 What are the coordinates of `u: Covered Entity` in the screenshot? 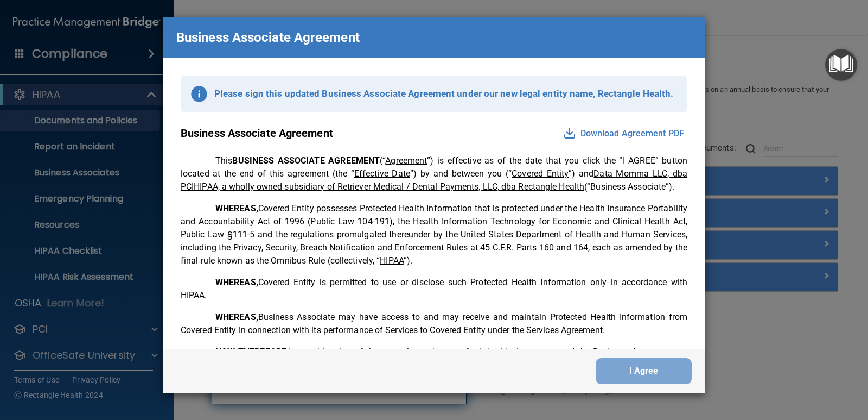 It's located at (540, 173).